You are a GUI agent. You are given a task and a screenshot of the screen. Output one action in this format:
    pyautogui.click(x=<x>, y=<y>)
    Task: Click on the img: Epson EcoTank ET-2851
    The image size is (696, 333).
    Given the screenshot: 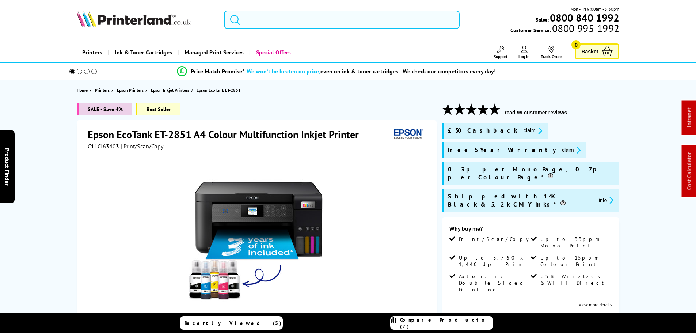 What is the action you would take?
    pyautogui.click(x=258, y=236)
    